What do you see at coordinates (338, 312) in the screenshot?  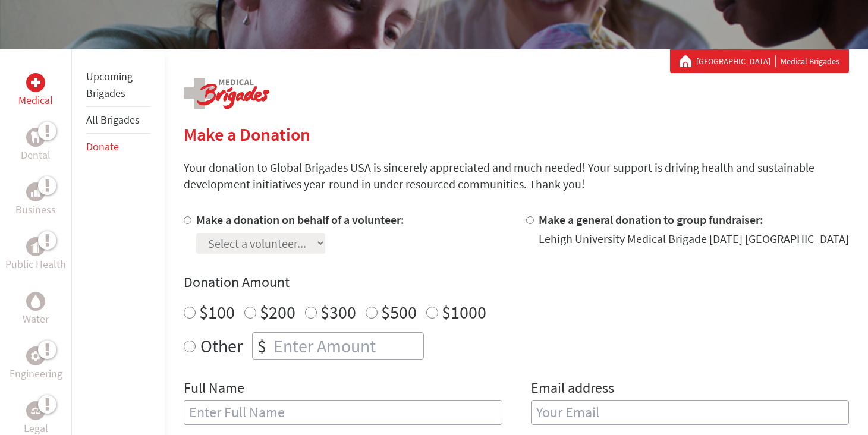 I see `label: $300` at bounding box center [338, 312].